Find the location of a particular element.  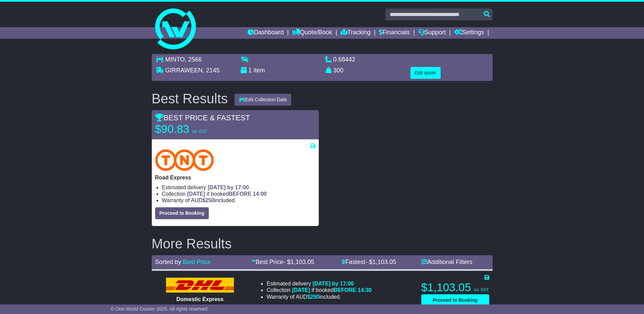

a: Settings is located at coordinates (469, 33).